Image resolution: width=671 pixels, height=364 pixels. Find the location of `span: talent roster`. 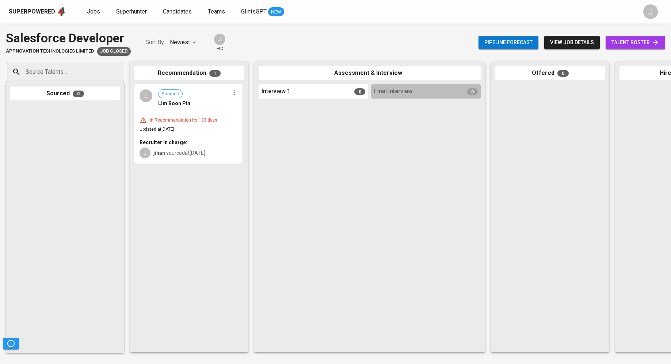

span: talent roster is located at coordinates (635, 42).